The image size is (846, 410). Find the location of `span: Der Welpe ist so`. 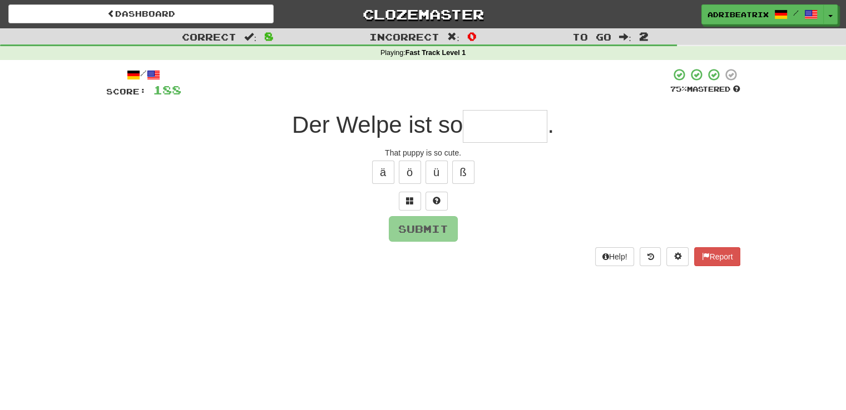

span: Der Welpe ist so is located at coordinates (377, 125).